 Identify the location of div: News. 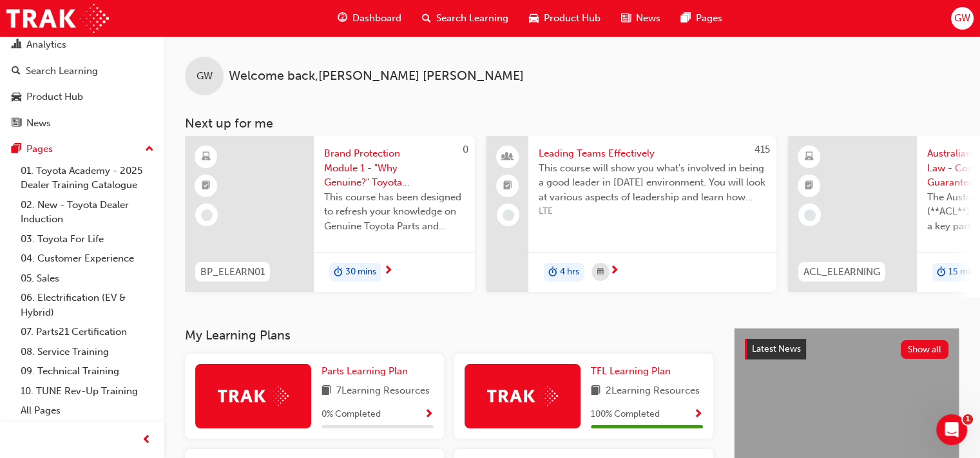
(39, 123).